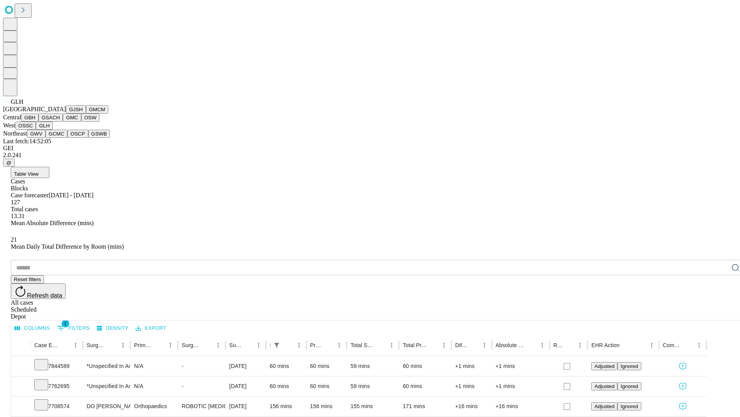 The width and height of the screenshot is (740, 417). Describe the element at coordinates (373, 386) in the screenshot. I see `div: 59 mins` at that location.